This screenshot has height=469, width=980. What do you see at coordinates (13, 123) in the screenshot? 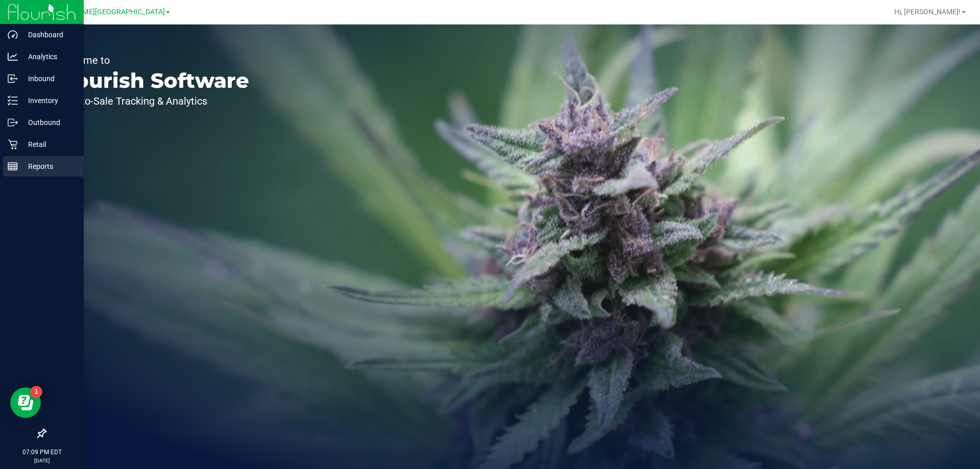
I see `inline-svg: Outbound` at bounding box center [13, 123].